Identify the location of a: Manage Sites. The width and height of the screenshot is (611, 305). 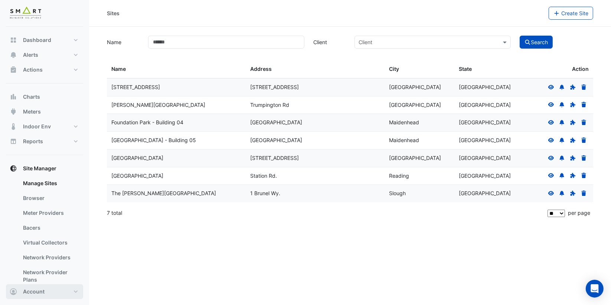
(50, 183).